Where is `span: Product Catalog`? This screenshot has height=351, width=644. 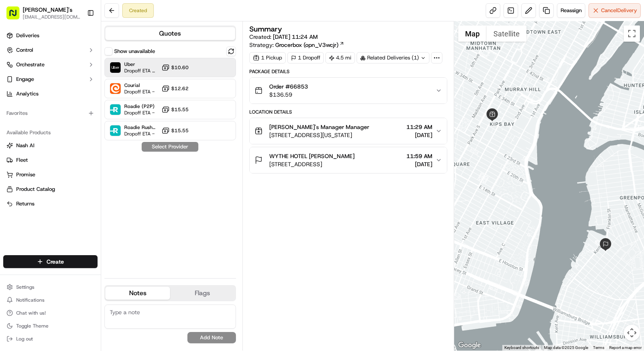
span: Product Catalog is located at coordinates (36, 189).